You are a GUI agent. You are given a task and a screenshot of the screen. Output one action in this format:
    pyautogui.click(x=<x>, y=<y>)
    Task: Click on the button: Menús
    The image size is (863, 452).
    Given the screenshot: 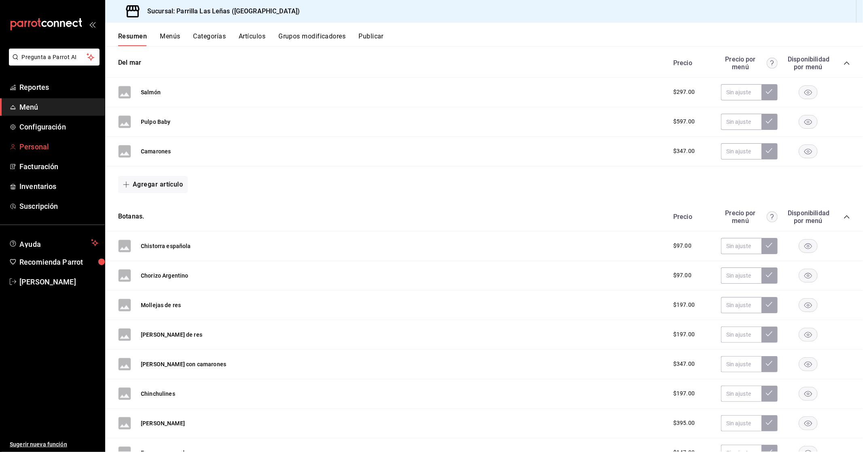 What is the action you would take?
    pyautogui.click(x=170, y=39)
    